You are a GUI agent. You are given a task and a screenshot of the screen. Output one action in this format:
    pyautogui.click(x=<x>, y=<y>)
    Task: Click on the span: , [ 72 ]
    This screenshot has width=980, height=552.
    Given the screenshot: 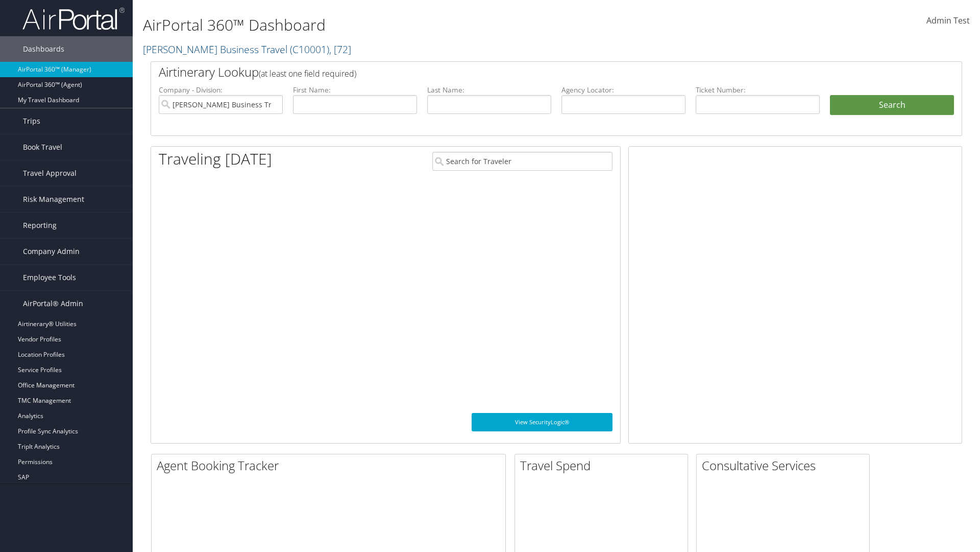 What is the action you would take?
    pyautogui.click(x=340, y=49)
    